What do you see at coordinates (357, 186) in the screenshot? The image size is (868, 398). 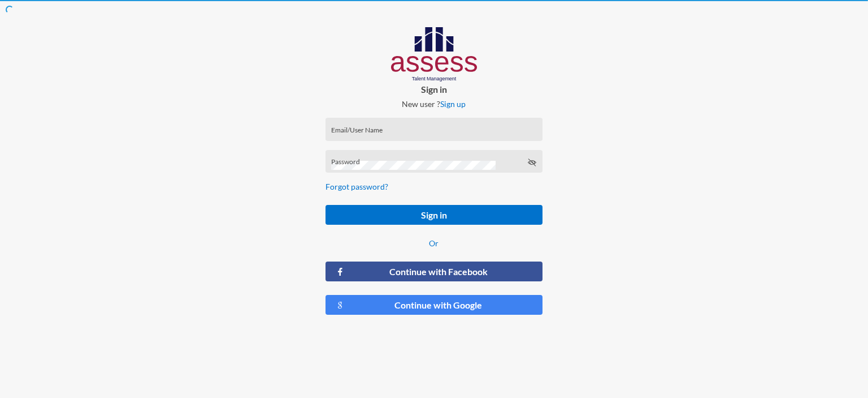 I see `a: Forgot password?` at bounding box center [357, 186].